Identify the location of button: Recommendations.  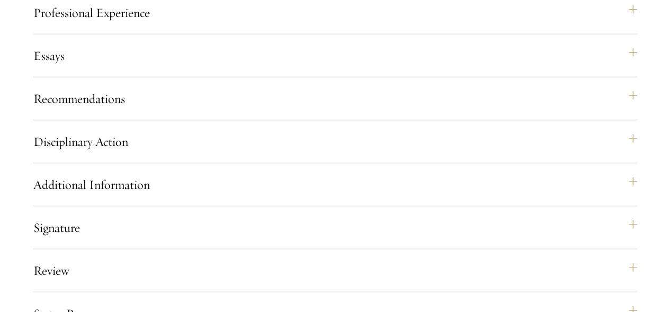
(336, 99).